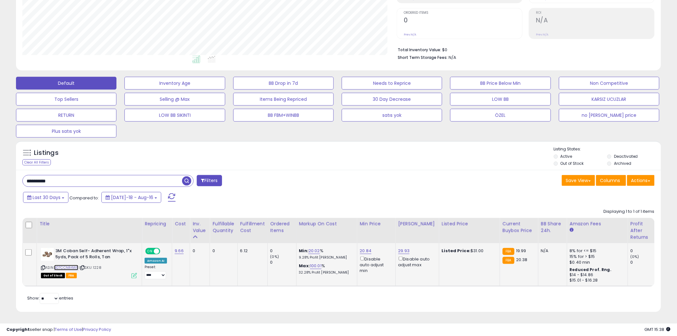 Image resolution: width=677 pixels, height=336 pixels. I want to click on a: 20.84, so click(366, 251).